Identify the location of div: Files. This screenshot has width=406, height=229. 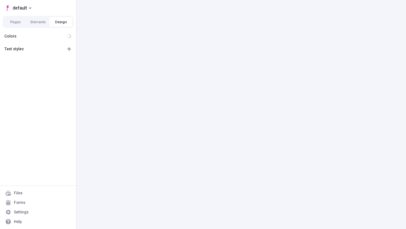
(18, 193).